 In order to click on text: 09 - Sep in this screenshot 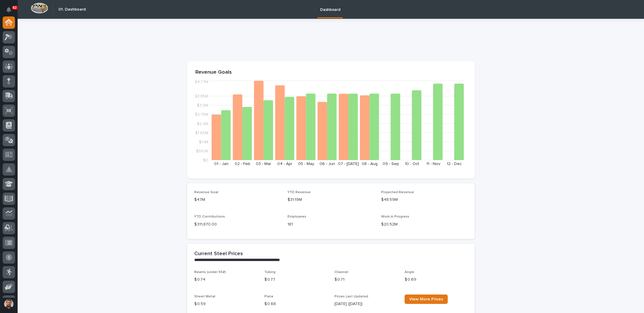, I will do `click(391, 164)`.